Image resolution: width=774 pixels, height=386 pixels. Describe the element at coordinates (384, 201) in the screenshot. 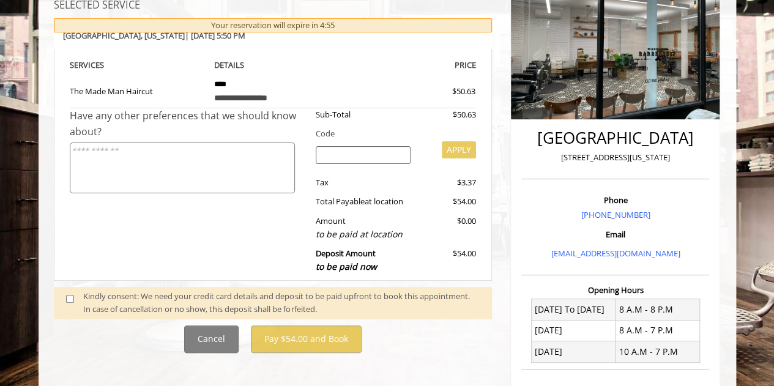

I see `span: at location` at that location.